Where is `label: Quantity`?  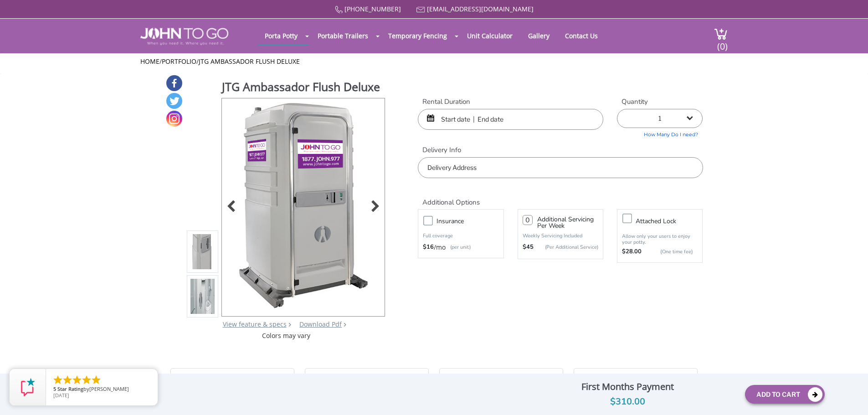 label: Quantity is located at coordinates (659, 102).